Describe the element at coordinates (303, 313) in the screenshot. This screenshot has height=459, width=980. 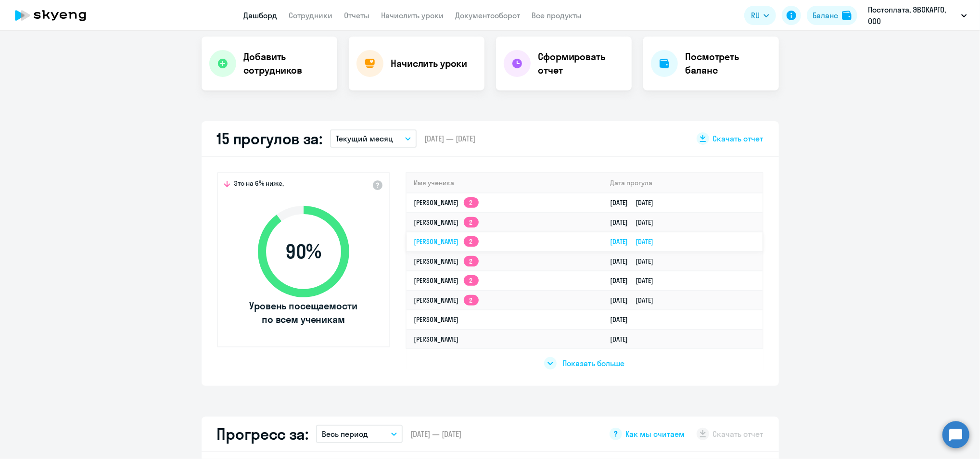
I see `span: Уровень посещаемости по всем ученикам` at that location.